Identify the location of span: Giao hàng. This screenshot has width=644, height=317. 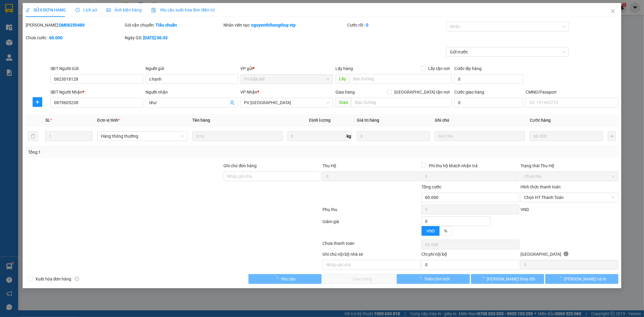
(345, 92).